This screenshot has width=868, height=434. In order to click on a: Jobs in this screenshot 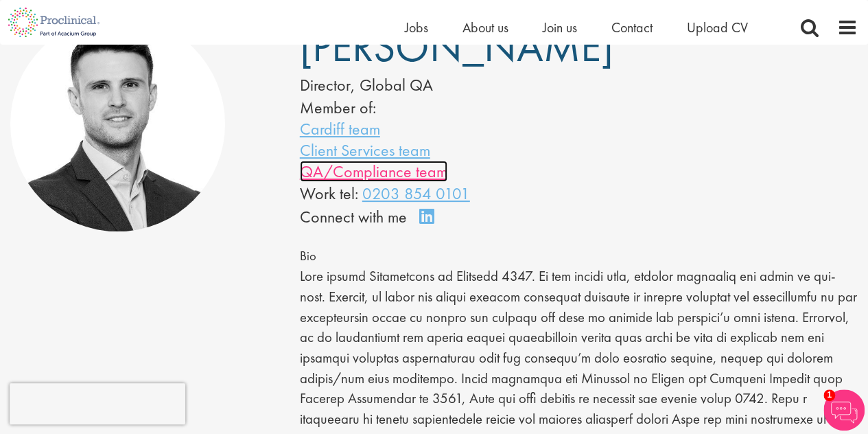, I will do `click(416, 28)`.